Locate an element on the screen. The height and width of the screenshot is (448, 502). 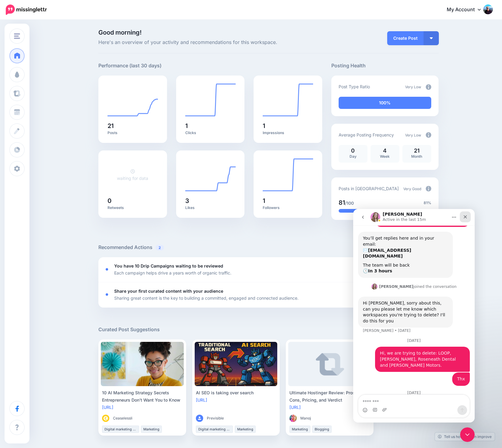
img: Missinglettr is located at coordinates (26, 10).